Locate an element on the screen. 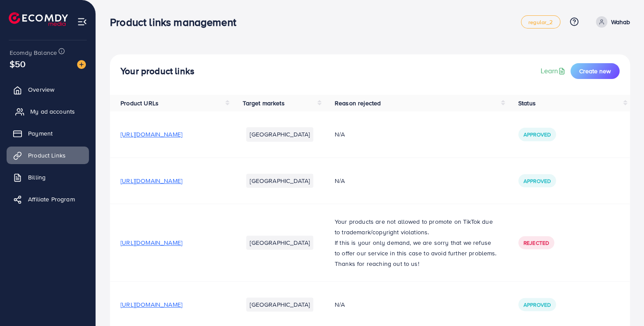 This screenshot has height=326, width=644. span: Affiliate Program is located at coordinates (51, 199).